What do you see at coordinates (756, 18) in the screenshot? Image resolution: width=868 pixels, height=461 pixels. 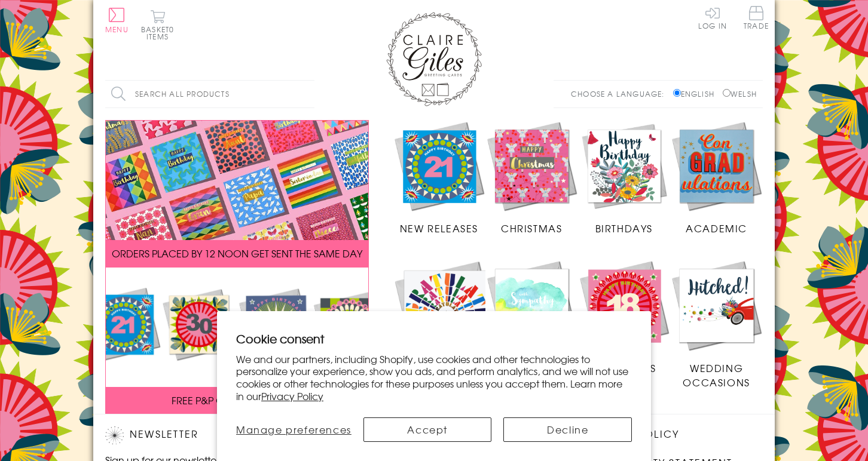 I see `a: Trade` at bounding box center [756, 18].